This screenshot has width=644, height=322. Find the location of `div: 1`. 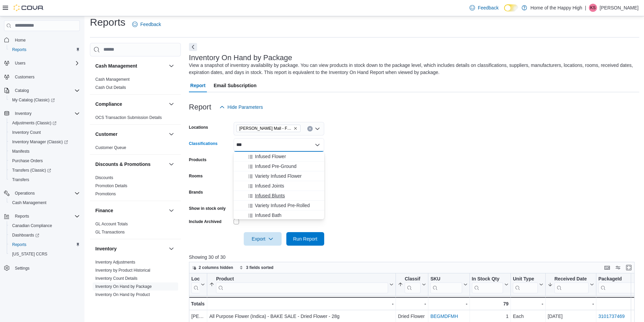

div: 1 is located at coordinates (490, 316).